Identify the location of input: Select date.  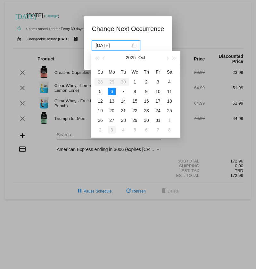
(113, 45).